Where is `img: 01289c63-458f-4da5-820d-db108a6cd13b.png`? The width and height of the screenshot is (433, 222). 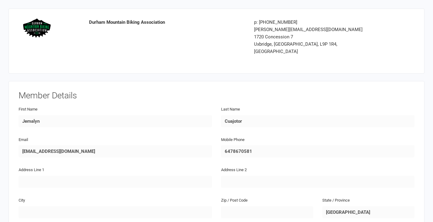
img: 01289c63-458f-4da5-820d-db108a6cd13b.png is located at coordinates (37, 28).